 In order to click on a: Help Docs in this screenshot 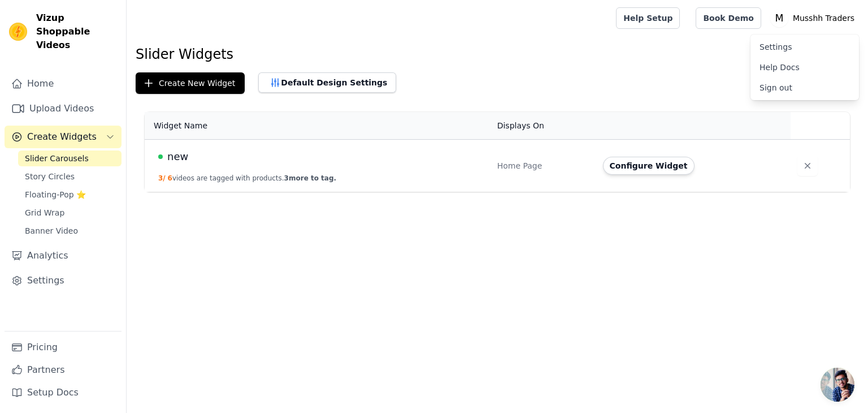, I will do `click(805, 67)`.